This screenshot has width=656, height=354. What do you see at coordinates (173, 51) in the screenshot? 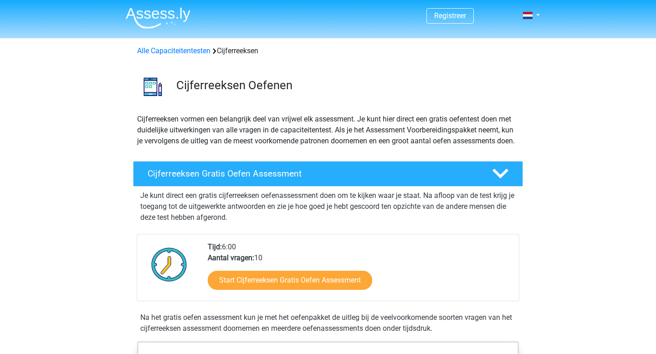
I see `a: Alle Capaciteitentesten` at bounding box center [173, 51].